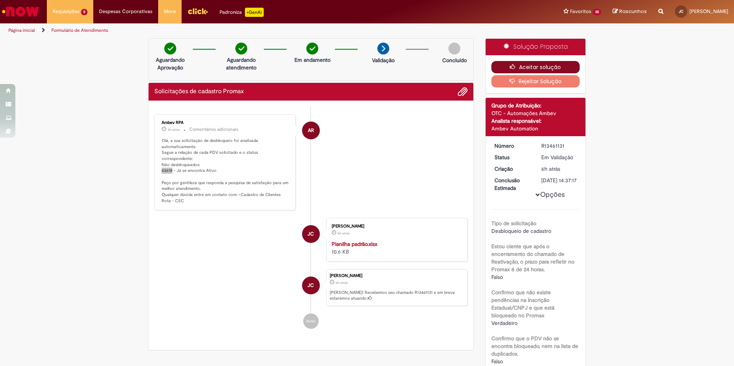  Describe the element at coordinates (535, 67) in the screenshot. I see `button: Aceitar solução` at that location.